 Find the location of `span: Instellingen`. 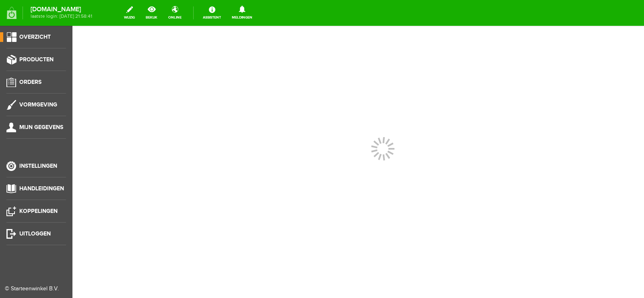

span: Instellingen is located at coordinates (38, 165).